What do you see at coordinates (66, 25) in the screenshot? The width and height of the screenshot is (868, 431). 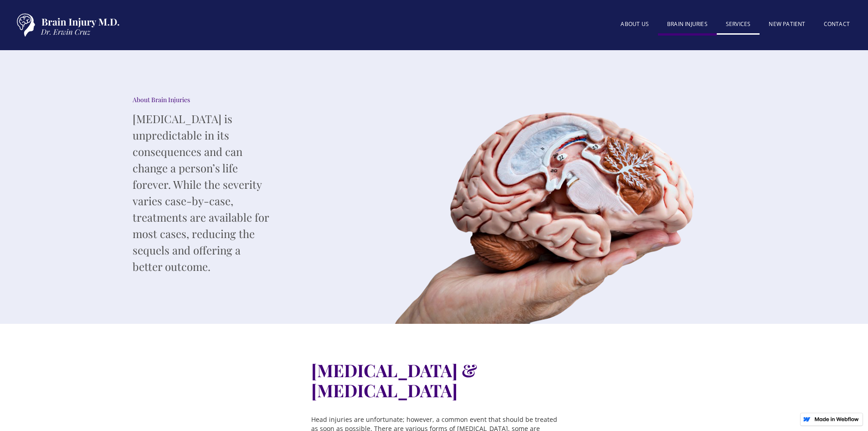 I see `a: home` at bounding box center [66, 25].